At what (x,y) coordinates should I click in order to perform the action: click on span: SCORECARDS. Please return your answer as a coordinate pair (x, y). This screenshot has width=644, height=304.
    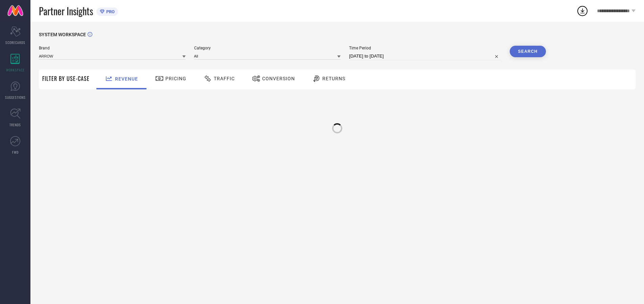
    Looking at the image, I should click on (16, 43).